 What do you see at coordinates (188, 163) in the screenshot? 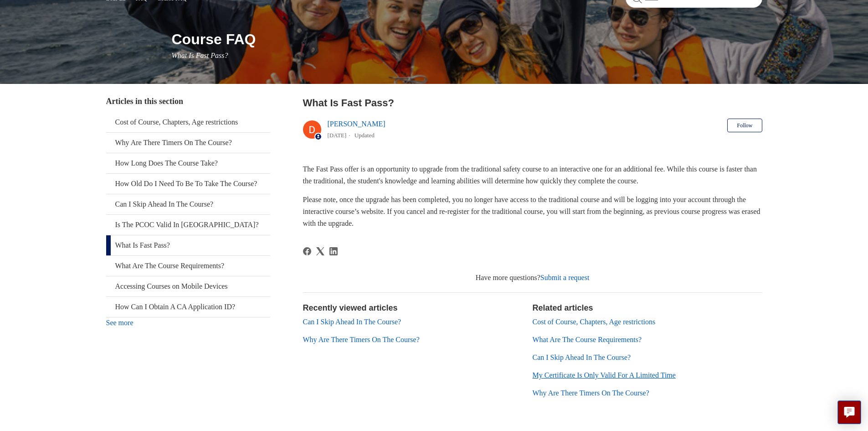
I see `a: How Long Does The Course Take?` at bounding box center [188, 163].